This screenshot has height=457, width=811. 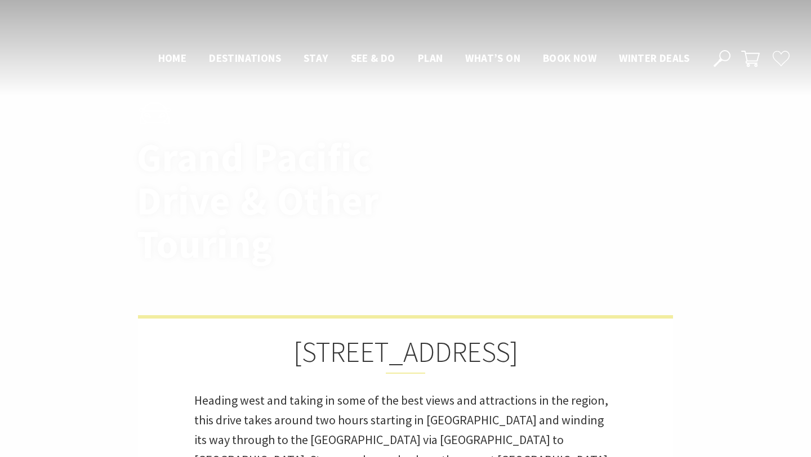 I want to click on h1: Grand Pacific Drive & Other Touring, so click(x=296, y=201).